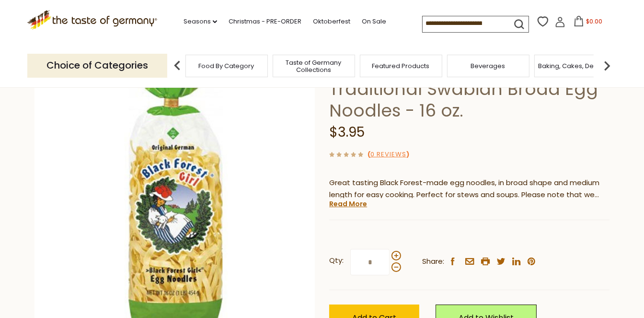 The height and width of the screenshot is (318, 644). What do you see at coordinates (608, 65) in the screenshot?
I see `img: next arrow` at bounding box center [608, 65].